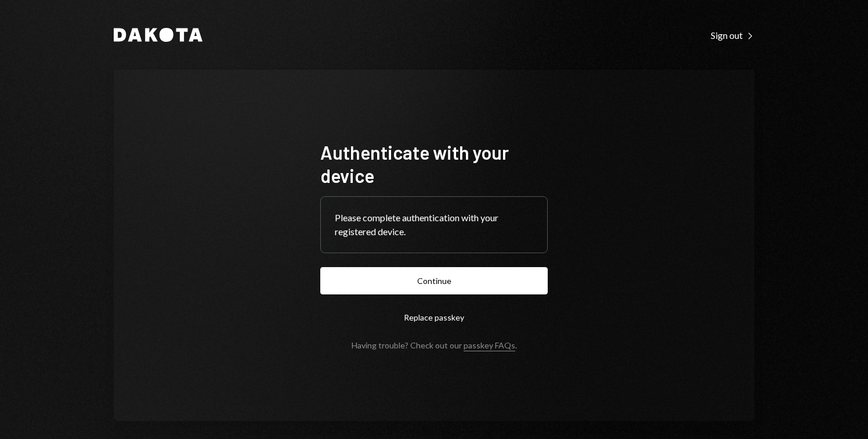 Image resolution: width=868 pixels, height=439 pixels. I want to click on div: Having trouble? Check out our ., so click(434, 345).